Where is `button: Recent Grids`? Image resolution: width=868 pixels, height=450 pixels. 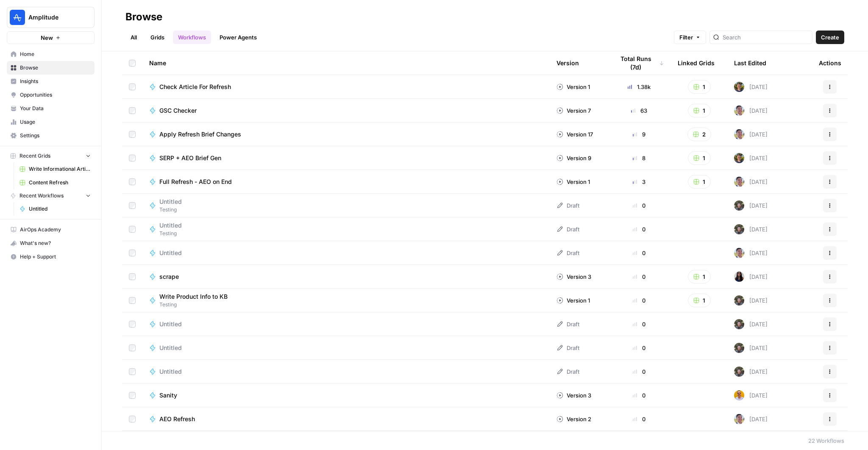 button: Recent Grids is located at coordinates (51, 156).